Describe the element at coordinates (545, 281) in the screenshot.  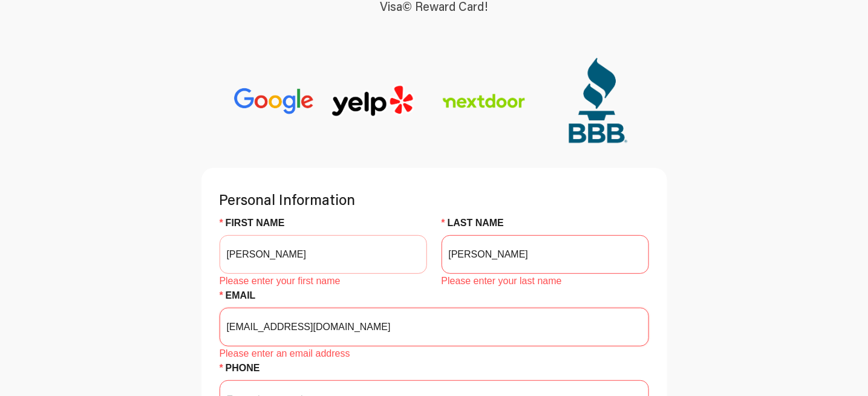
I see `div: Please enter your last name` at that location.